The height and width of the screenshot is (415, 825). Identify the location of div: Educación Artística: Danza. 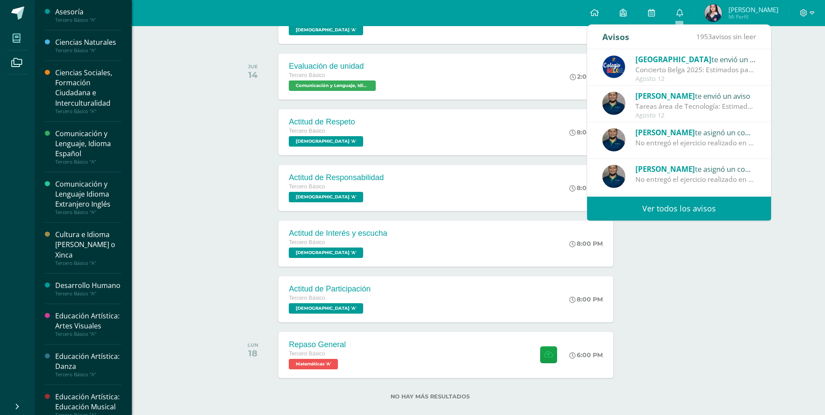
(88, 361).